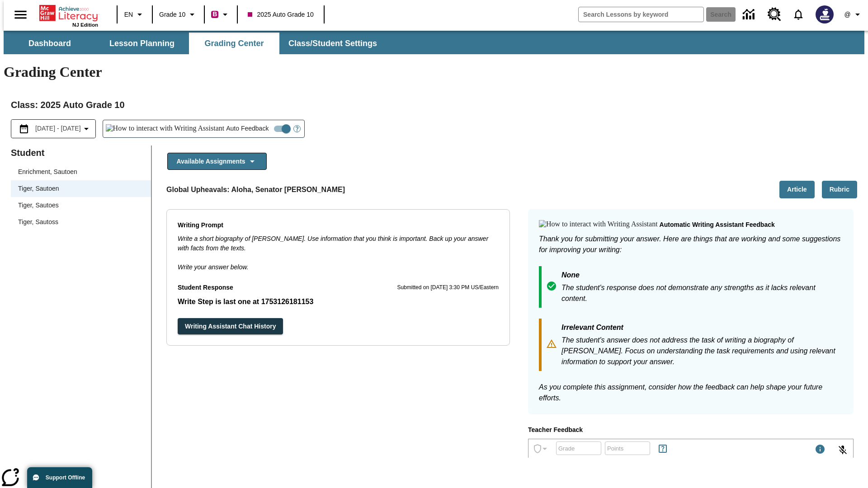 This screenshot has width=868, height=488. I want to click on button: Rules for Earning Points and Achievements, Will open in new tab, so click(663, 449).